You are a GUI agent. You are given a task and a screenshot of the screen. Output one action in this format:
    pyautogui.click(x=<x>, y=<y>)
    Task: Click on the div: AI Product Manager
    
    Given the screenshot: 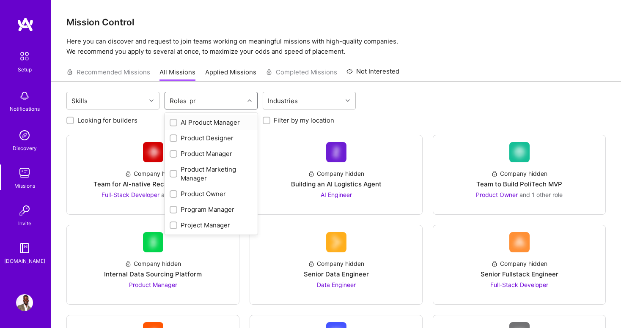 What is the action you would take?
    pyautogui.click(x=211, y=122)
    